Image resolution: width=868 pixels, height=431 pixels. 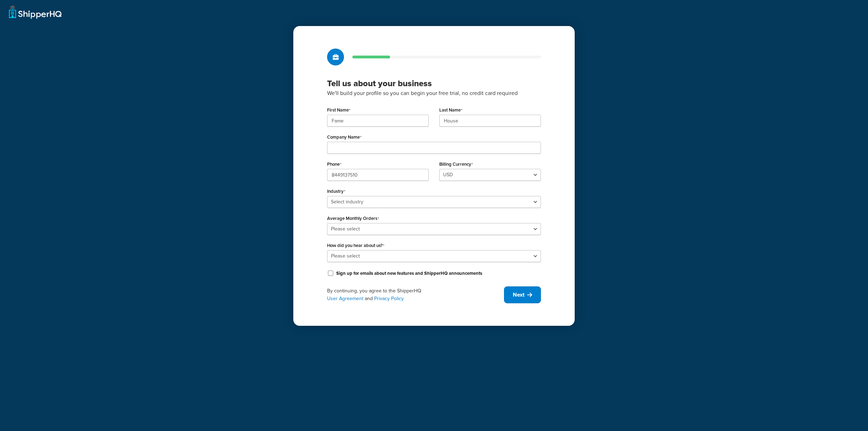 I want to click on button: Next, so click(x=522, y=294).